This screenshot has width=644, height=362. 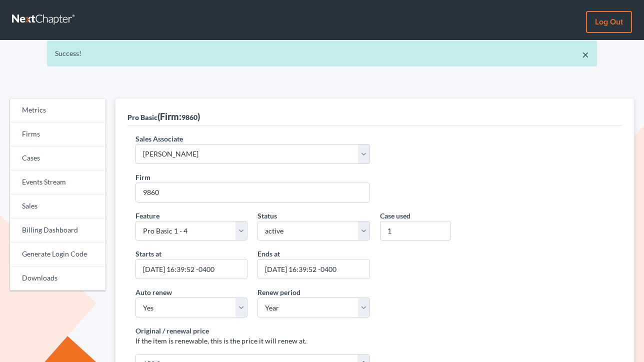 What do you see at coordinates (153, 292) in the screenshot?
I see `label: Auto renew` at bounding box center [153, 292].